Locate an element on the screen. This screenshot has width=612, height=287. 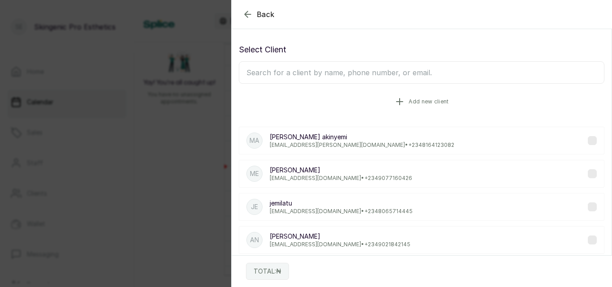
span: Back is located at coordinates (266, 14).